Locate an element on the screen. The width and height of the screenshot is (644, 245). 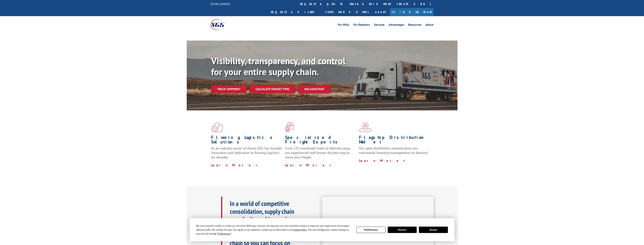
span: As an industry carrier of choice, XGS has brought innovation and dedication to flooring logistics... is located at coordinates (246, 152).